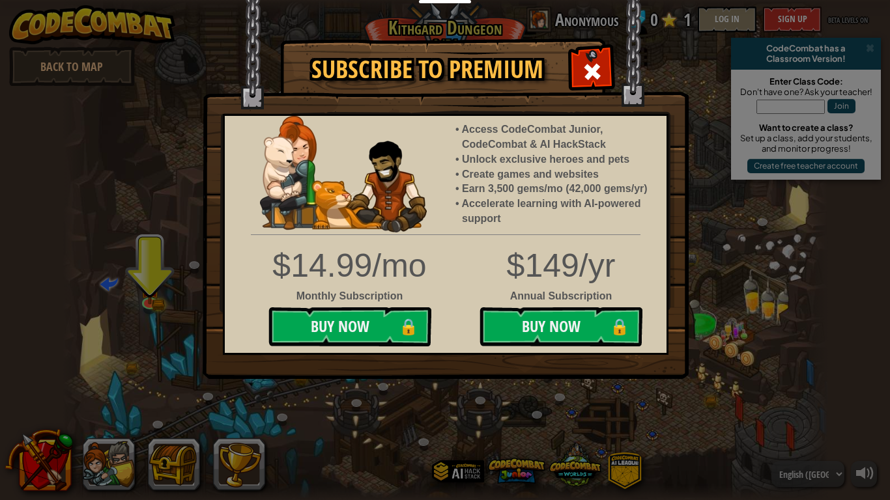 This screenshot has height=500, width=890. Describe the element at coordinates (557, 160) in the screenshot. I see `li: Unlock exclusive heroes and pets` at that location.